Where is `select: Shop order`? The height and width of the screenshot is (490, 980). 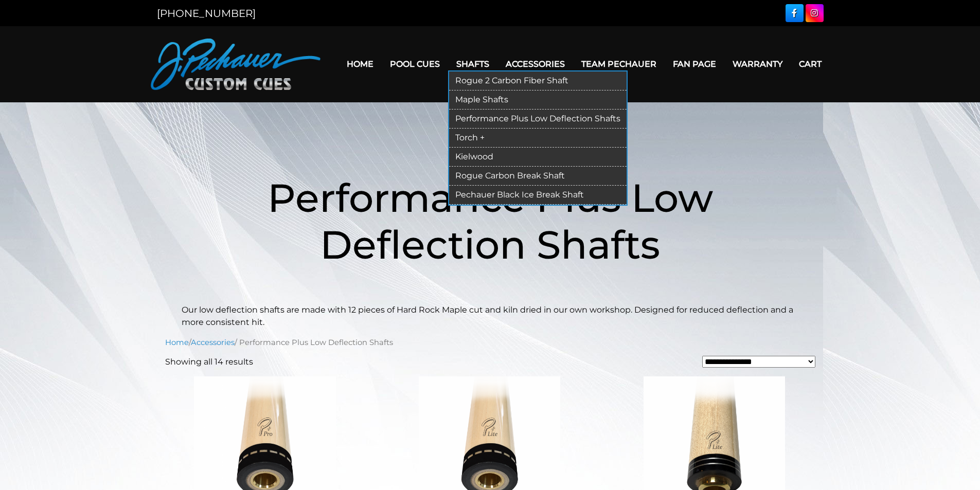 select: Shop order is located at coordinates (759, 362).